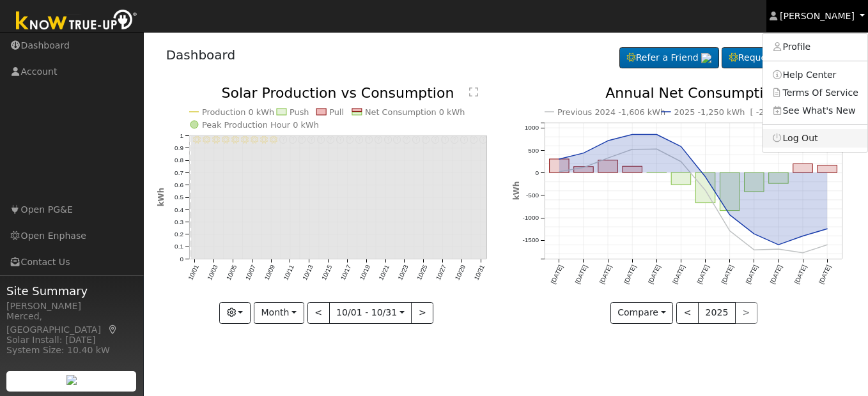 This screenshot has width=868, height=396. Describe the element at coordinates (478, 273) in the screenshot. I see `text: 10/31` at that location.